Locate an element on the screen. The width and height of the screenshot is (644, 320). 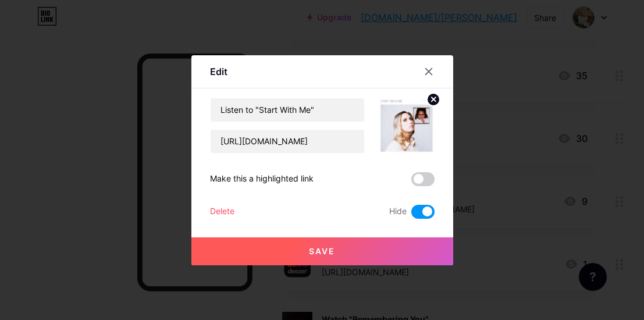
input: Title is located at coordinates (288, 110).